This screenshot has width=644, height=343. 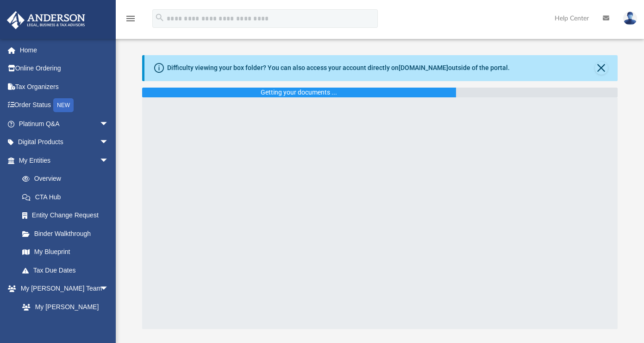 What do you see at coordinates (67, 270) in the screenshot?
I see `a: Tax Due Dates` at bounding box center [67, 270].